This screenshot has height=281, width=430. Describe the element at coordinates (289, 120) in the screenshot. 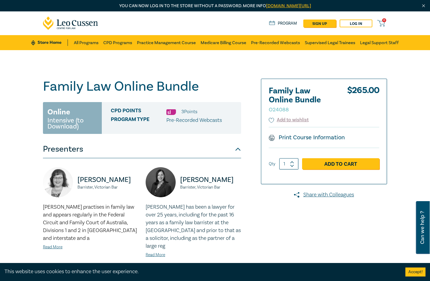

I see `button: Add to wishlist` at that location.